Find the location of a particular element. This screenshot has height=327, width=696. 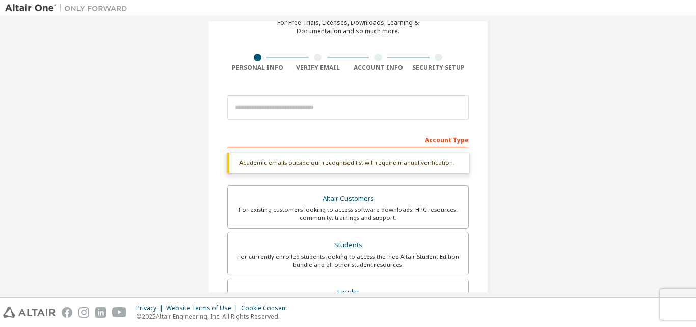

div: For existing customers looking to access software downloads, HPC resources, community, trainings ... is located at coordinates (348, 214).